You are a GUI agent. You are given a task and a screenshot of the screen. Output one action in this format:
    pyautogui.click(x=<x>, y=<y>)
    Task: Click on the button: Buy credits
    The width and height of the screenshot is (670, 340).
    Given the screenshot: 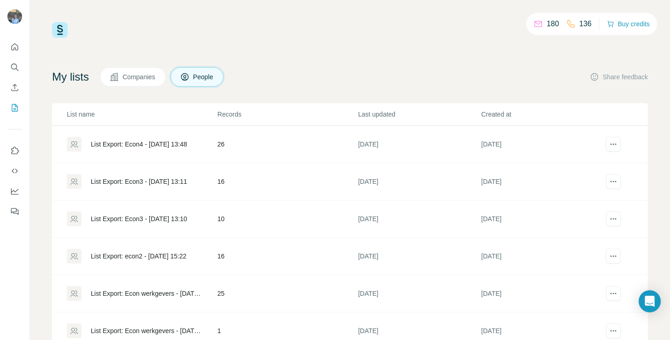 What is the action you would take?
    pyautogui.click(x=628, y=24)
    